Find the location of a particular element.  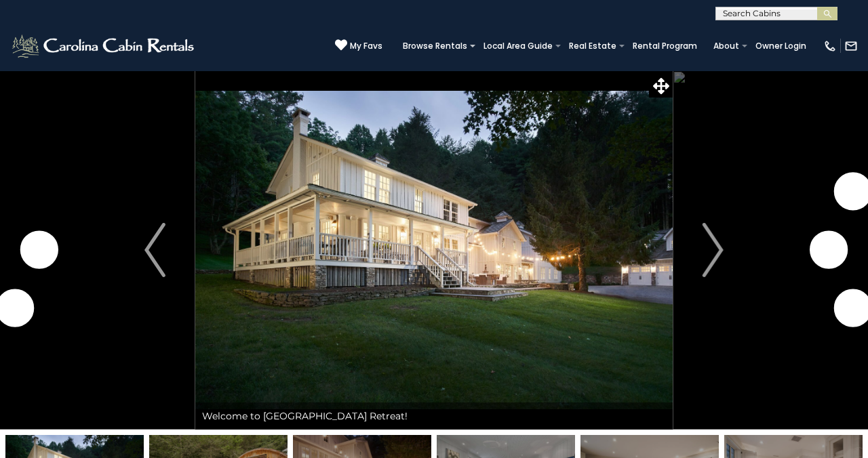

a: Owner Login is located at coordinates (780, 46).